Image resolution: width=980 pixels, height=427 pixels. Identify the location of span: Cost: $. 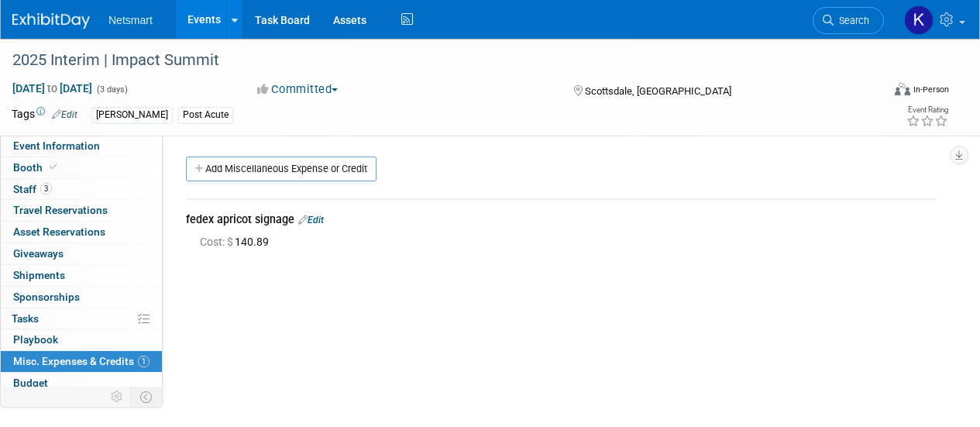
(217, 242).